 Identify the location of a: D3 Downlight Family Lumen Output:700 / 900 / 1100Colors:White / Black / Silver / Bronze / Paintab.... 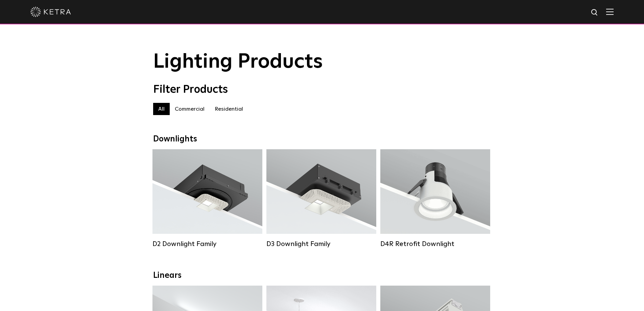
(321, 199).